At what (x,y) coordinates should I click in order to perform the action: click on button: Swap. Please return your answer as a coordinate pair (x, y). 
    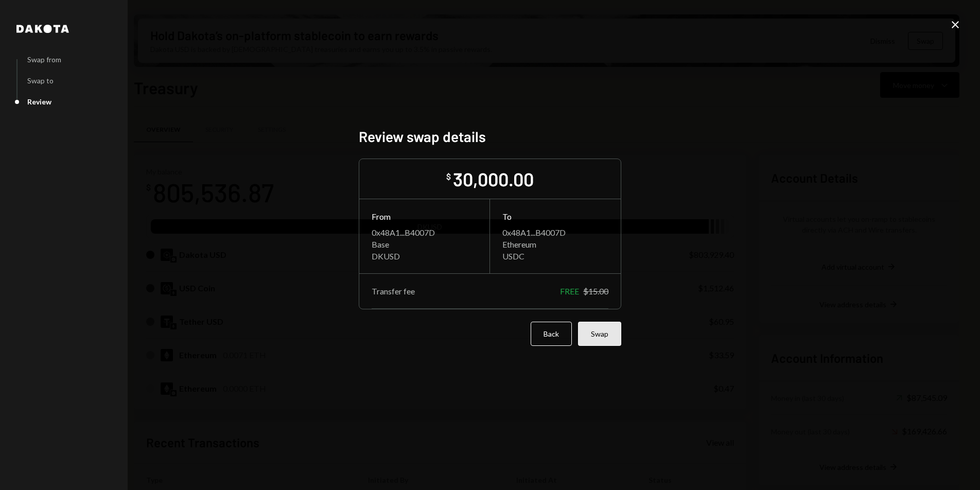
    Looking at the image, I should click on (600, 333).